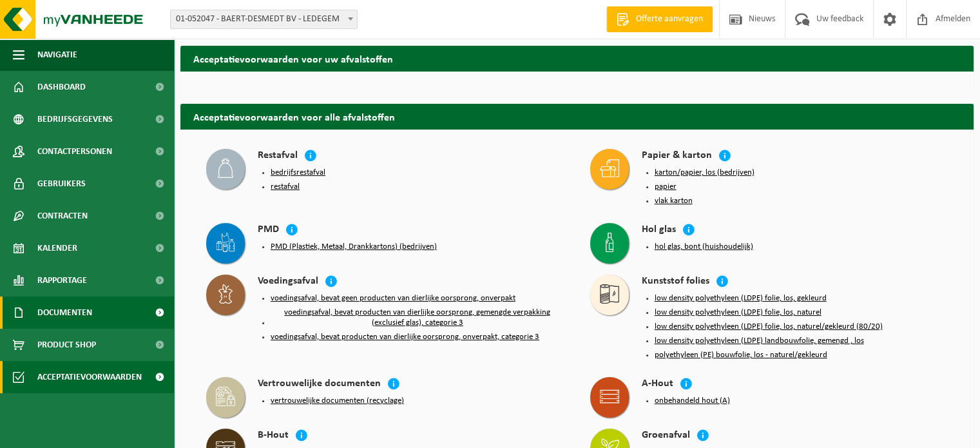 The image size is (980, 448). What do you see at coordinates (666, 187) in the screenshot?
I see `button: papier` at bounding box center [666, 187].